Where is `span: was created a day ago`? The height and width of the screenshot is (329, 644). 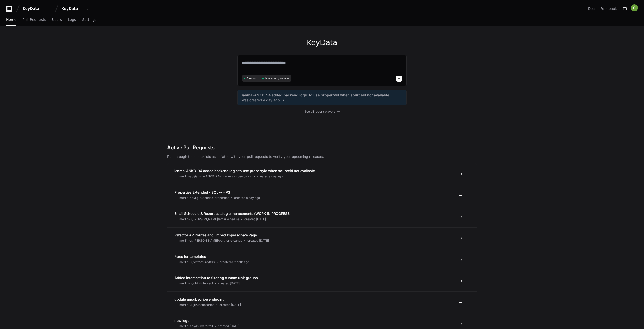
span: was created a day ago is located at coordinates (261, 100).